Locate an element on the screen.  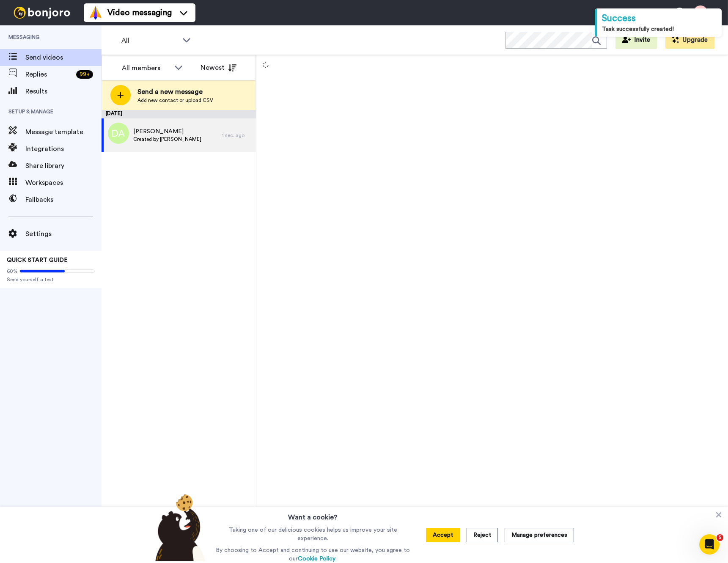
span: All is located at coordinates (150, 41).